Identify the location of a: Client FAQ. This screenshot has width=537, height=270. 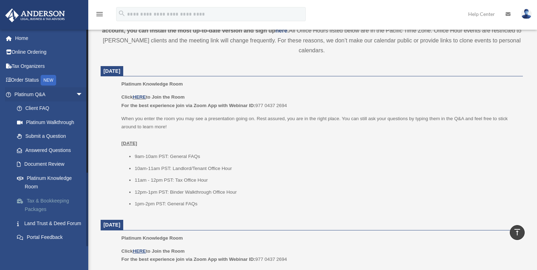
(52, 108).